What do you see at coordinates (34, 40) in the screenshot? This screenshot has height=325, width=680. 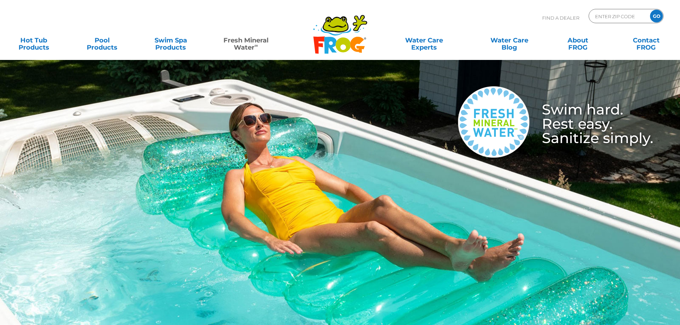 I see `a: Hot TubProducts` at bounding box center [34, 40].